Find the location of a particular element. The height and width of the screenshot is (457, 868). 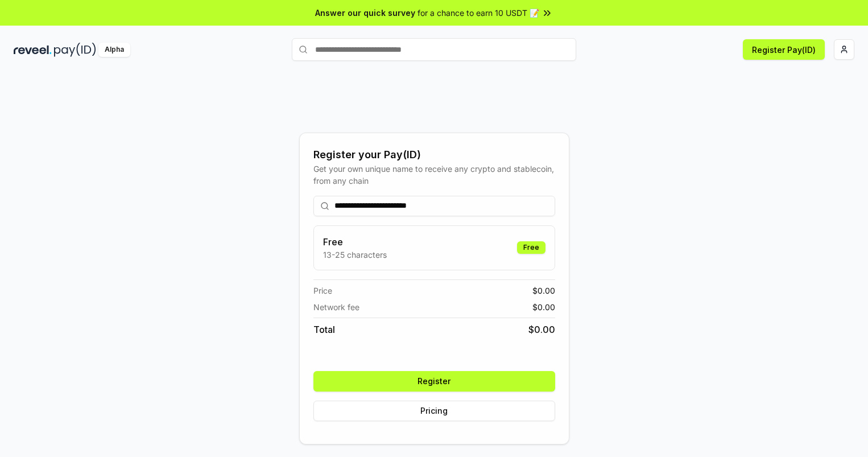

img: reveel_dark is located at coordinates (33, 50).